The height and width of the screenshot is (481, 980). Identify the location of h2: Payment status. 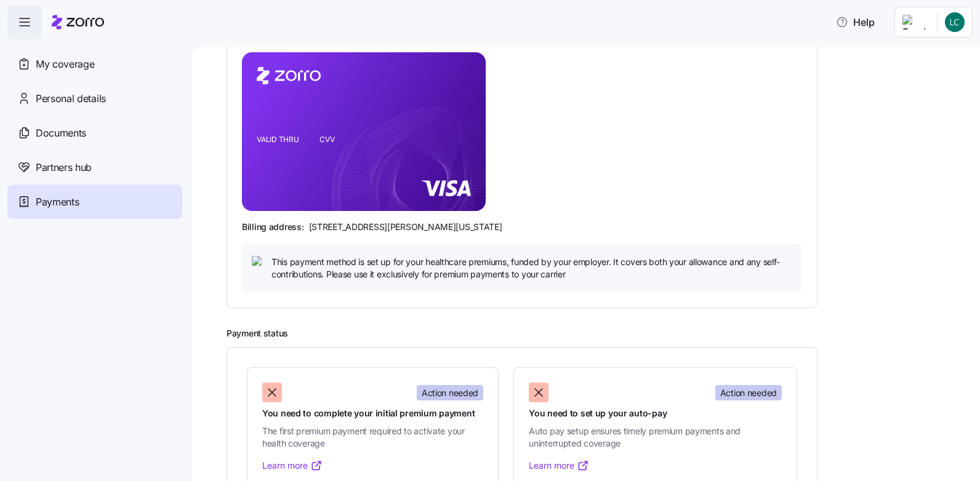
(594, 333).